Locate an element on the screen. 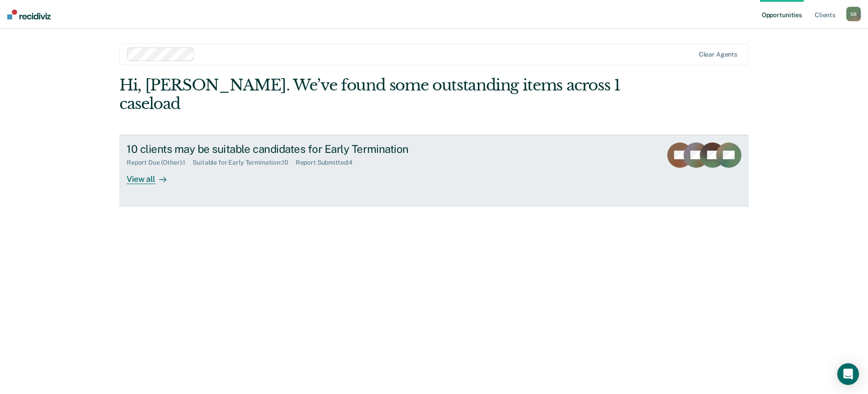  div: Report Submitted : 4 is located at coordinates (328, 162).